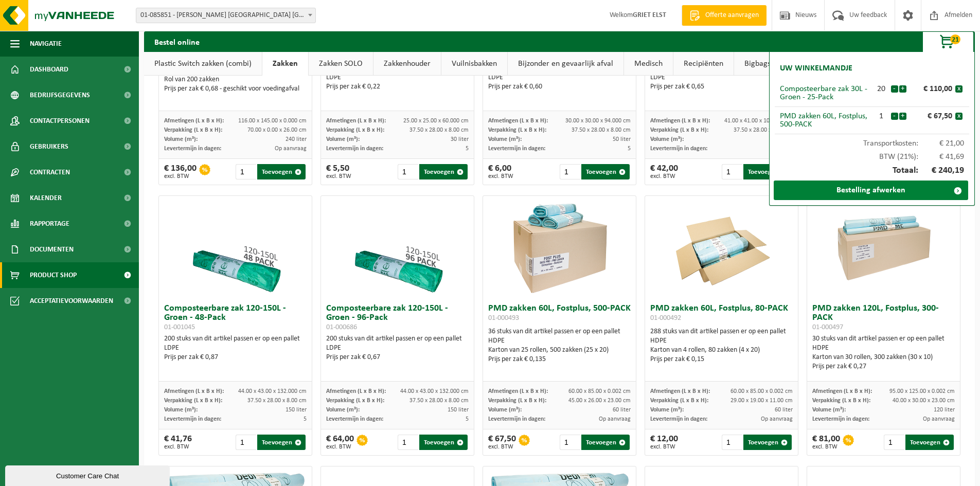 The width and height of the screenshot is (980, 486). I want to click on a: Zakken SOLO, so click(341, 64).